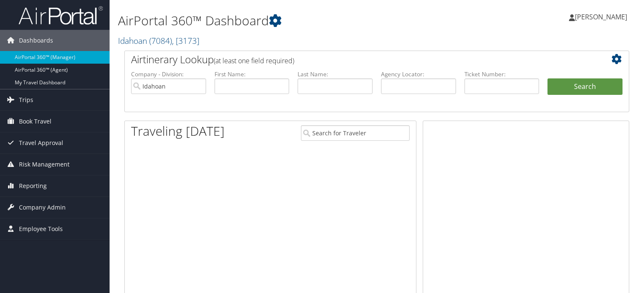 This screenshot has height=293, width=644. Describe the element at coordinates (291, 21) in the screenshot. I see `h1: AirPortal 360™ Dashboard` at that location.